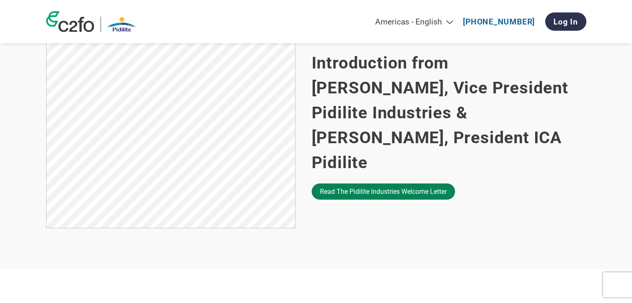  Describe the element at coordinates (122, 24) in the screenshot. I see `img: Pidilite Industries` at that location.